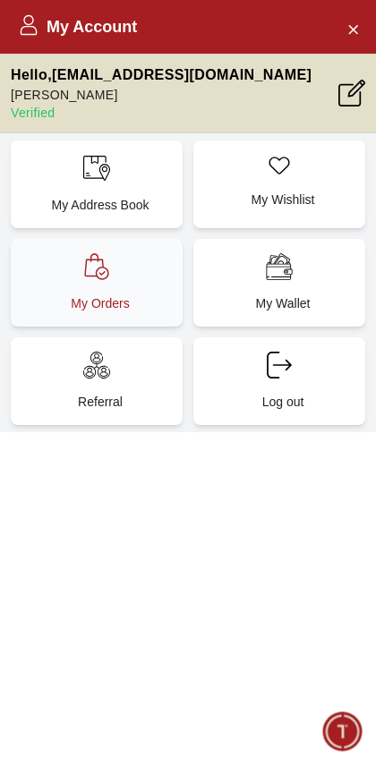 Image resolution: width=376 pixels, height=765 pixels. What do you see at coordinates (283, 303) in the screenshot?
I see `p: My Wallet` at bounding box center [283, 303].